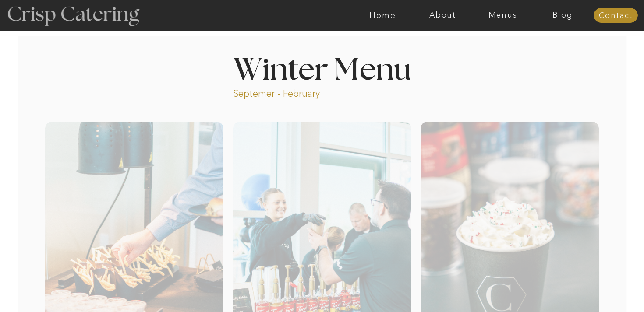 This screenshot has height=312, width=644. Describe the element at coordinates (443, 16) in the screenshot. I see `nav: About` at that location.